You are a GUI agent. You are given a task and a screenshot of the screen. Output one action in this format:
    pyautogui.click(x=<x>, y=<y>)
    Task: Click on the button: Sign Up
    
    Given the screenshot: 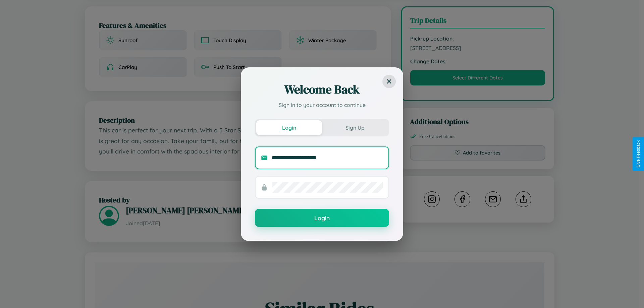 What is the action you would take?
    pyautogui.click(x=355, y=128)
    